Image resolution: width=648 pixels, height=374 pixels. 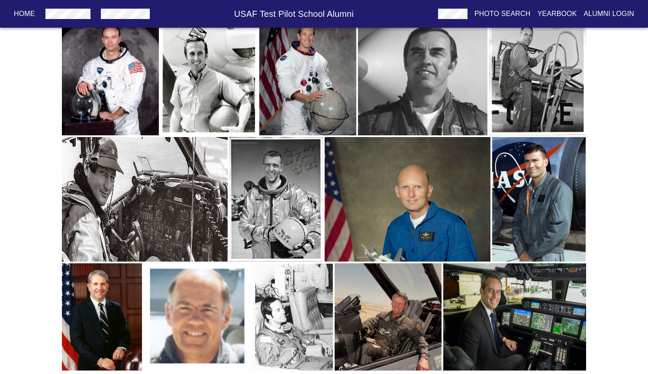 I want to click on h6: USAF Test Pilot School Alumni, so click(x=294, y=14).